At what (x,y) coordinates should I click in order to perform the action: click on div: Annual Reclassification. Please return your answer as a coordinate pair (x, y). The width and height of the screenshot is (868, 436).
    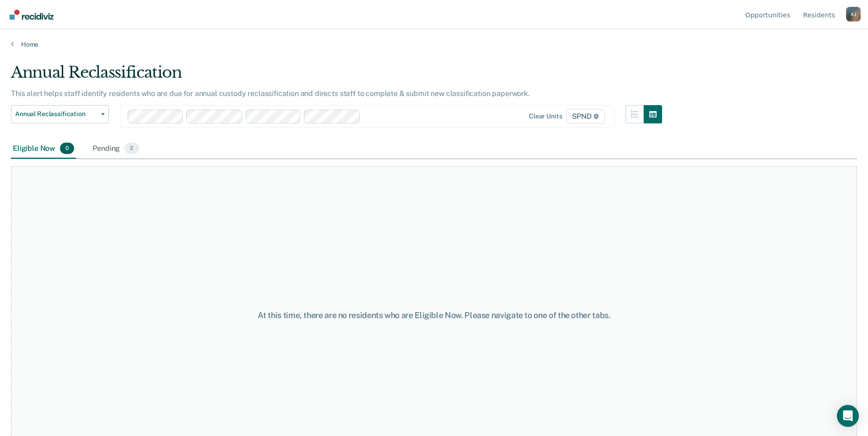
    Looking at the image, I should click on (336, 76).